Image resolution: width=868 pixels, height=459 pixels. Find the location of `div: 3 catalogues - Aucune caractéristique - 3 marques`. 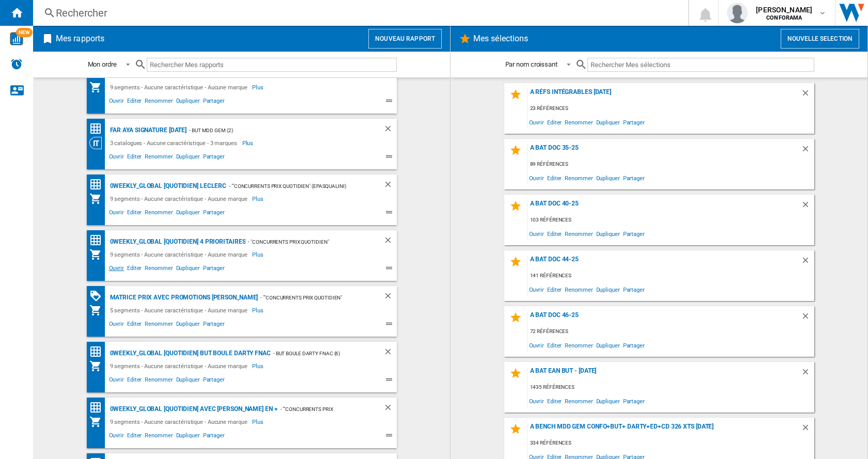

div: 3 catalogues - Aucune caractéristique - 3 marques is located at coordinates (175, 143).